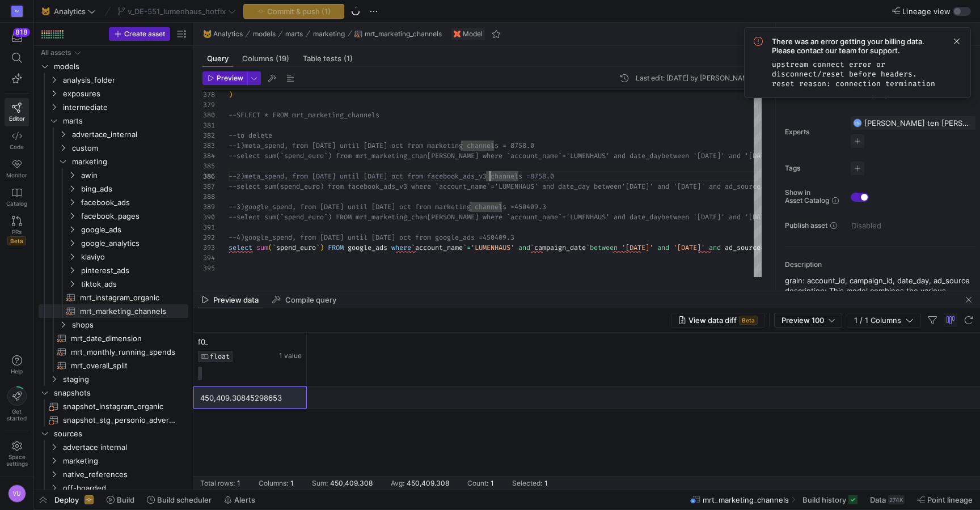 The height and width of the screenshot is (510, 980). What do you see at coordinates (209, 237) in the screenshot?
I see `div: 392` at bounding box center [209, 237].